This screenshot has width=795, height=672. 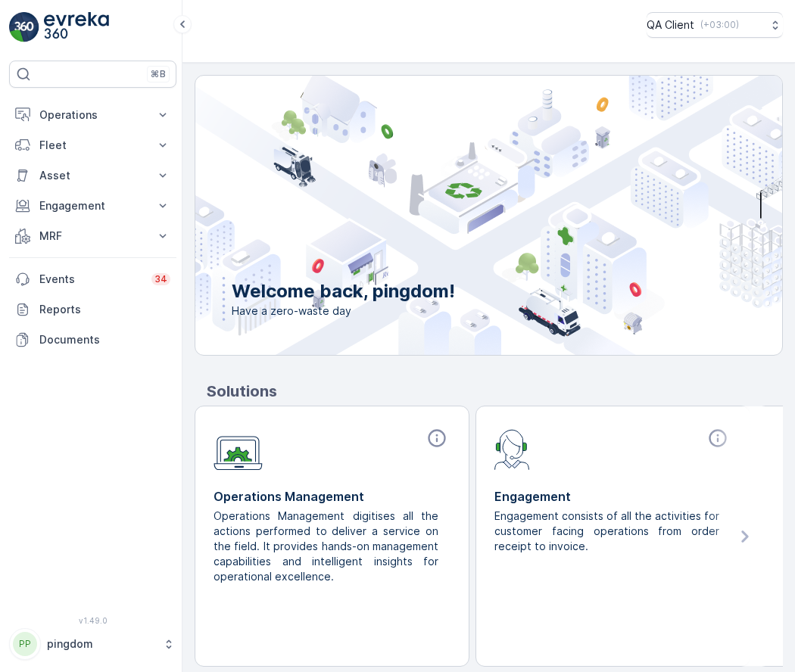 What do you see at coordinates (93, 236) in the screenshot?
I see `button: MRF` at bounding box center [93, 236].